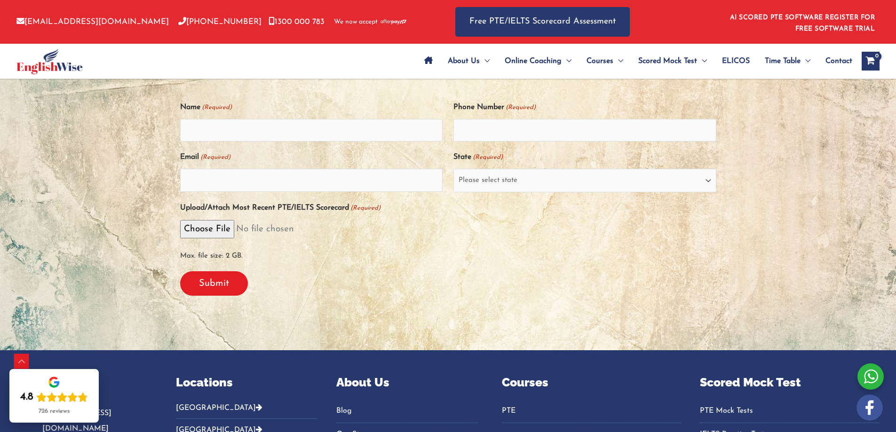 This screenshot has width=896, height=432. Describe the element at coordinates (592, 383) in the screenshot. I see `p: Courses` at that location.